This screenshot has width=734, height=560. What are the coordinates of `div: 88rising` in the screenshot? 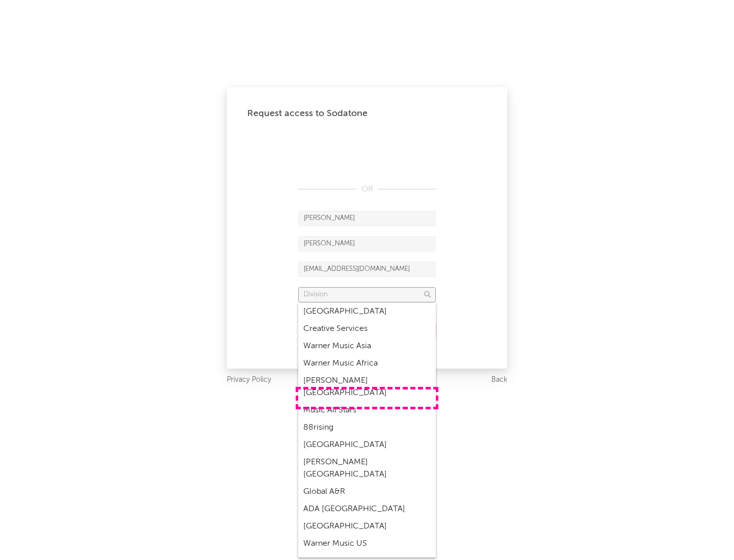 It's located at (367, 428).